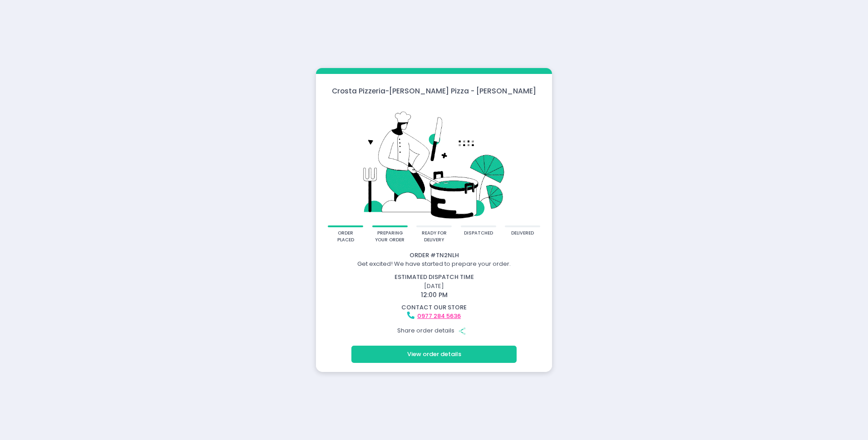 The width and height of the screenshot is (868, 440). Describe the element at coordinates (434, 355) in the screenshot. I see `button: View order details` at that location.